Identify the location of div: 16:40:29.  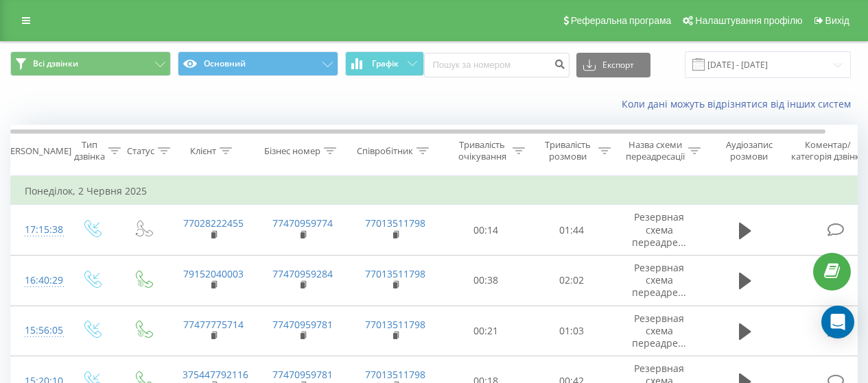
(38, 280).